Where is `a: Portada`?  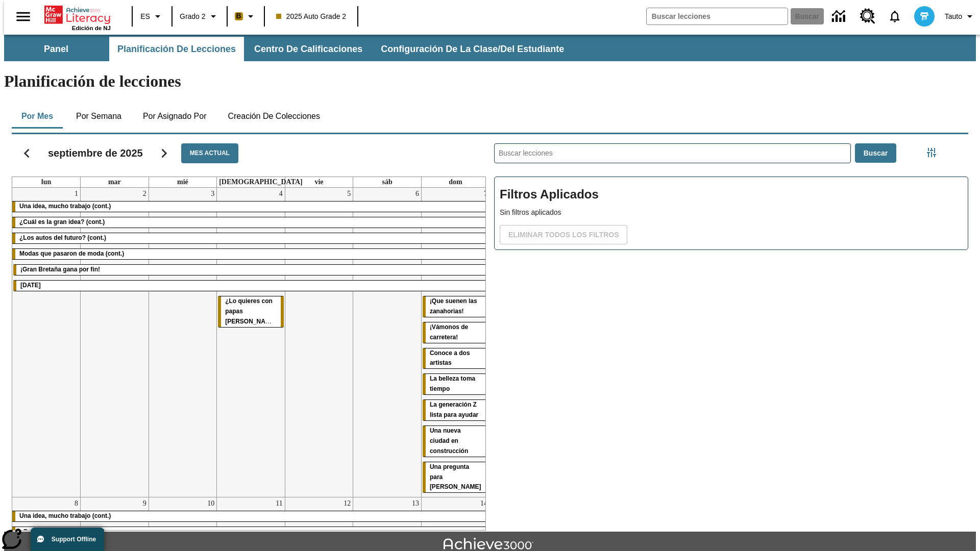 a: Portada is located at coordinates (78, 15).